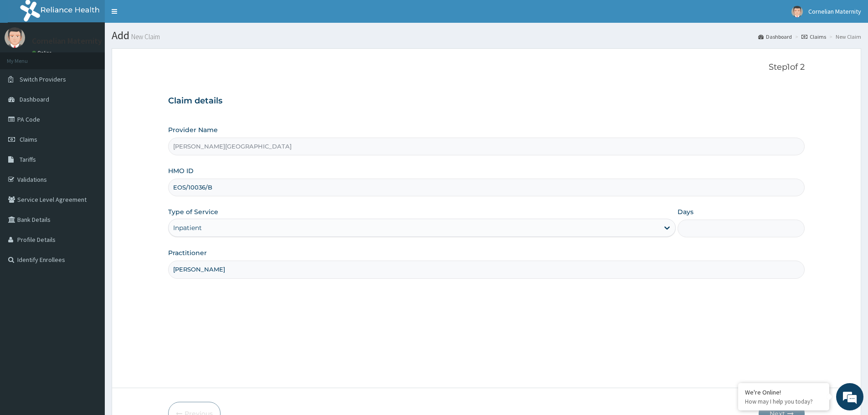 This screenshot has width=868, height=415. I want to click on p: How may I help you today?, so click(784, 401).